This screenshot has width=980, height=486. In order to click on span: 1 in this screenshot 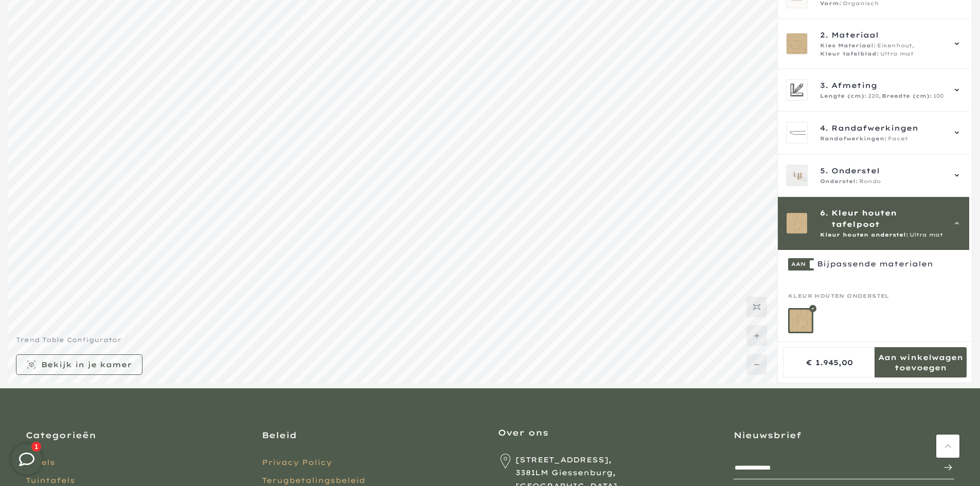, I will do `click(35, 13)`.